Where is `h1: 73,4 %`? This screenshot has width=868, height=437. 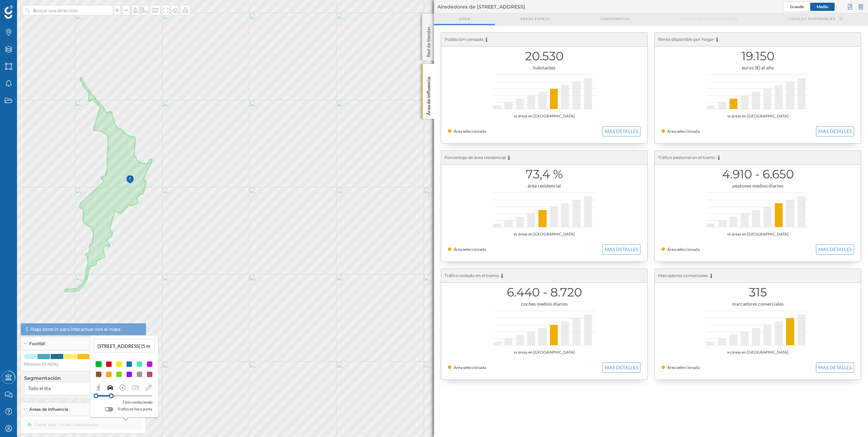
h1: 73,4 % is located at coordinates (544, 174).